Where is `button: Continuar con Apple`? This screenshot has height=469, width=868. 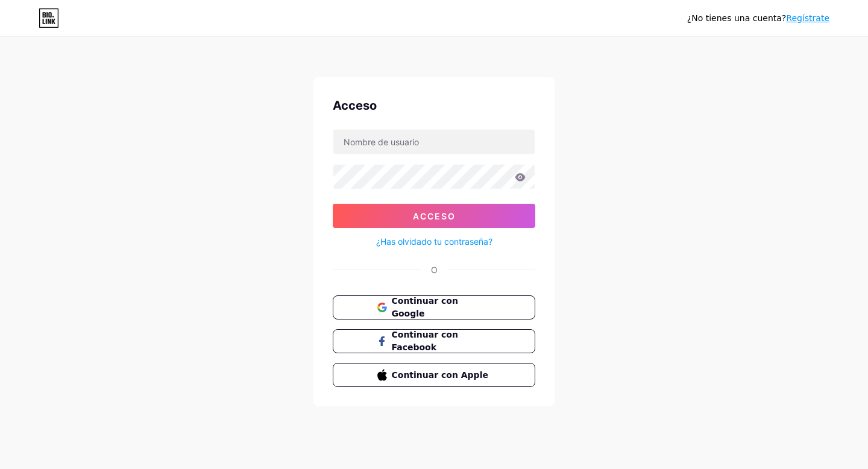
button: Continuar con Apple is located at coordinates (434, 375).